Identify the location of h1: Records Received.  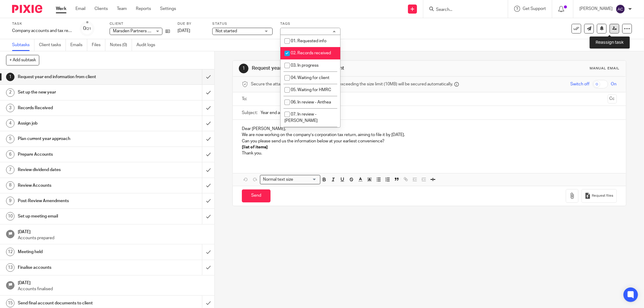
(77, 108).